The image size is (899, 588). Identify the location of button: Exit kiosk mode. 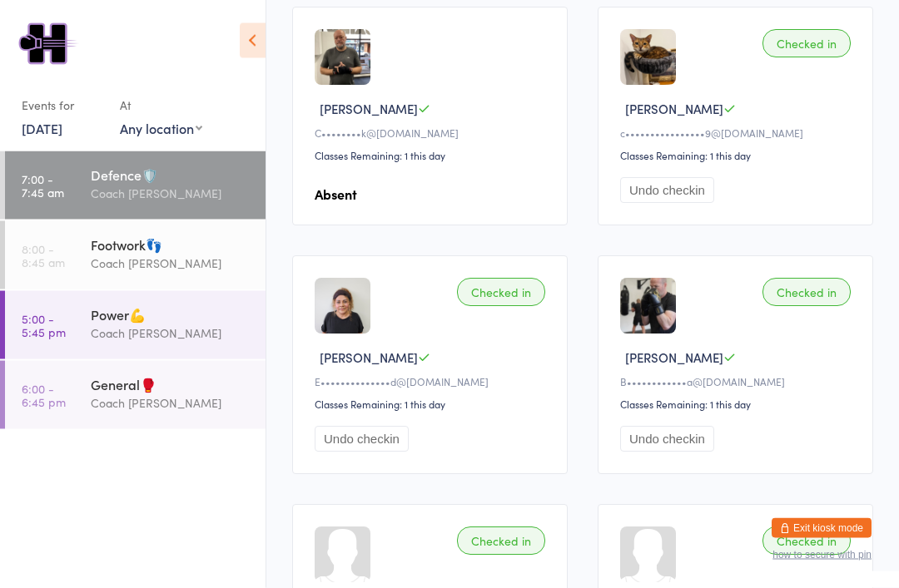
(821, 529).